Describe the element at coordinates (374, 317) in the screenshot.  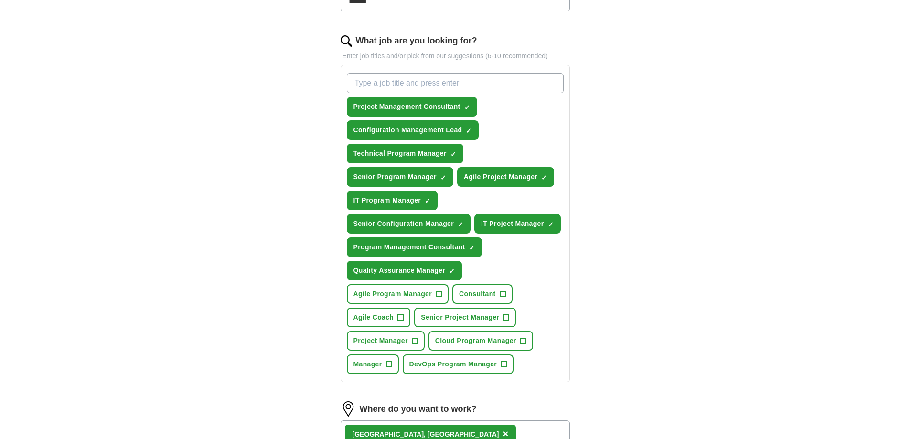
I see `span: Agile Coach` at that location.